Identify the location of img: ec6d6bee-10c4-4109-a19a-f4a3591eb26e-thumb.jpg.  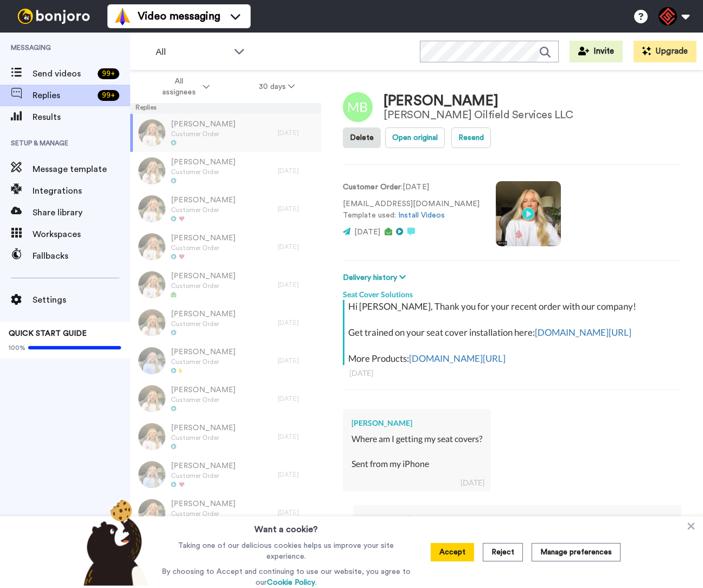
(152, 171).